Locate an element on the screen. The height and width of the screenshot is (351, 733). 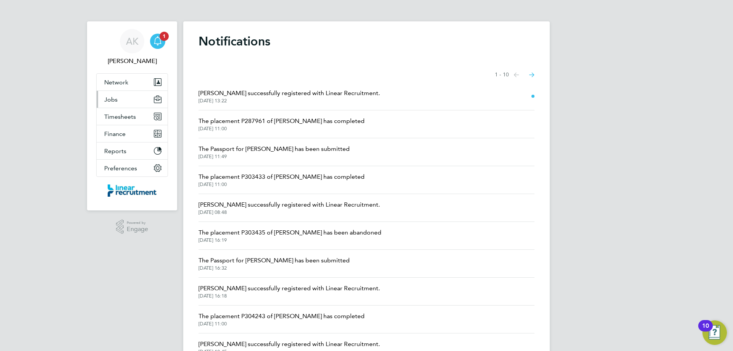
nav: Select page of notifications list is located at coordinates (515, 75).